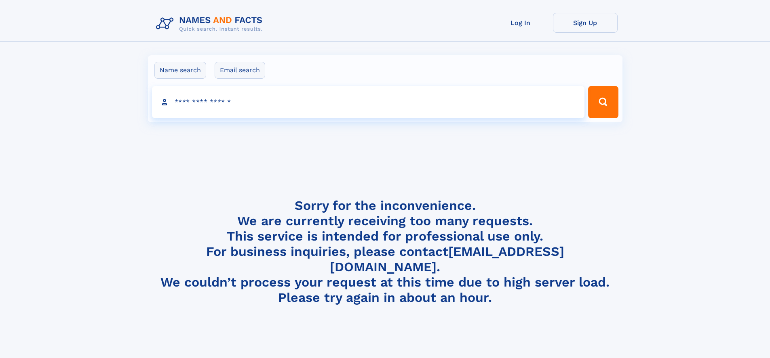 The height and width of the screenshot is (358, 770). What do you see at coordinates (385, 252) in the screenshot?
I see `h4: Sorry for the inconvenience. We are currently receiving too many requests. This service is intend...` at bounding box center [385, 252].